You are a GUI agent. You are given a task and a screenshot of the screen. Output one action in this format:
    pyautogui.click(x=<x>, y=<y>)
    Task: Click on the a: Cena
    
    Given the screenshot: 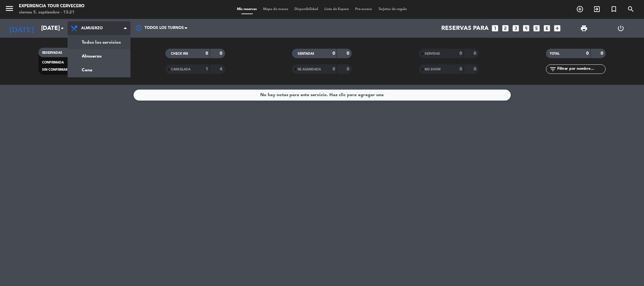 What is the action you would take?
    pyautogui.click(x=99, y=70)
    